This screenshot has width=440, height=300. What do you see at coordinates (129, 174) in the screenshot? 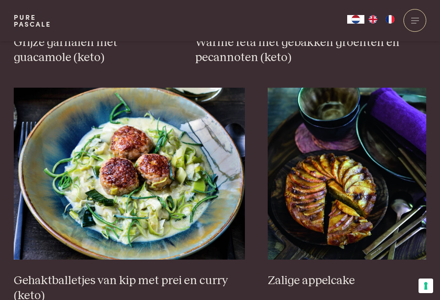
I see `img: Gehaktballetjes van kip met prei en curry (keto)` at bounding box center [129, 174].